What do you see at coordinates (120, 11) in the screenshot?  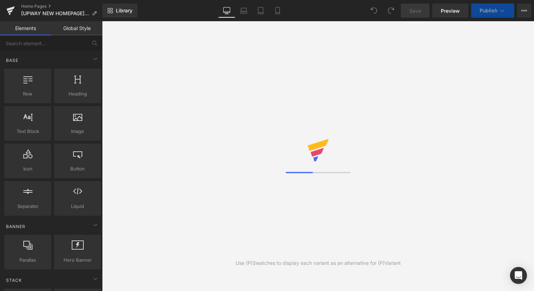 I see `a: New Library` at bounding box center [120, 11].